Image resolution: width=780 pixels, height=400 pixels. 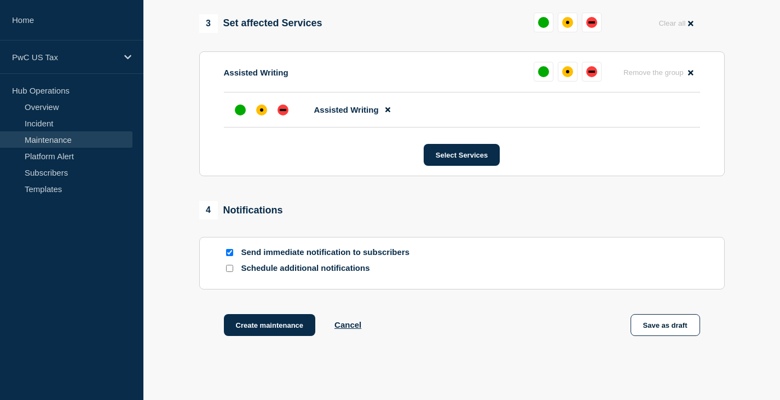 What do you see at coordinates (229, 252) in the screenshot?
I see `input: Send immediate notification to subscribers` at bounding box center [229, 252].